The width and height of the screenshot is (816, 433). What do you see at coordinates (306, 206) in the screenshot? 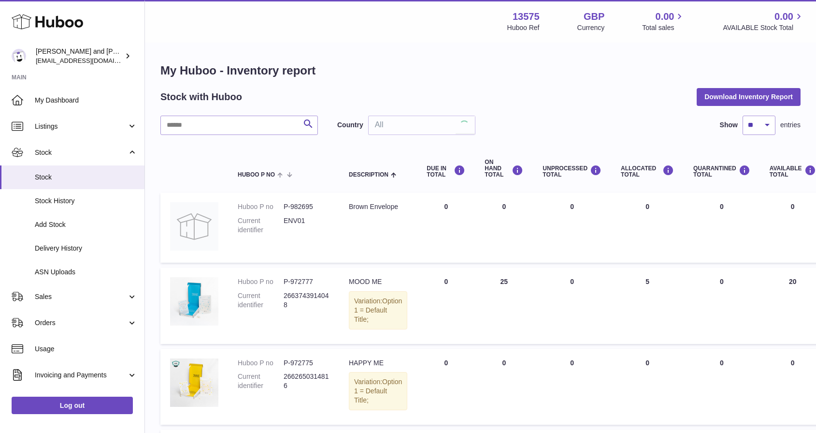
I see `dd: P-982695` at bounding box center [306, 206].